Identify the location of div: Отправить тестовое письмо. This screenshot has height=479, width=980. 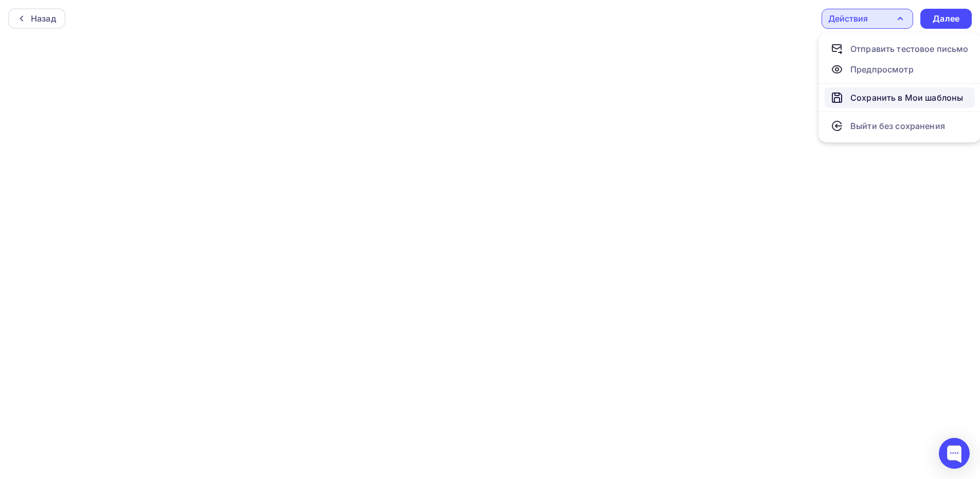
(910, 49).